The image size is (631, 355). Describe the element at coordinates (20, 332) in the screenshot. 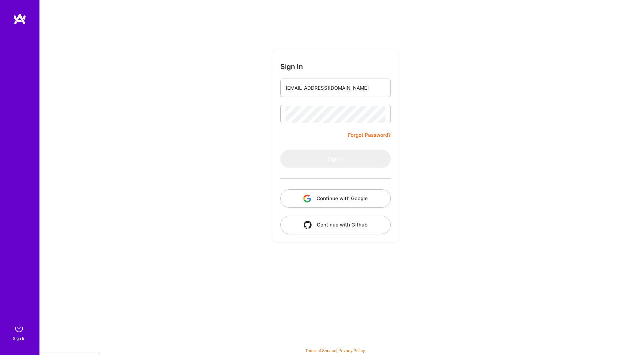

I see `a: sign inSign In` at that location.